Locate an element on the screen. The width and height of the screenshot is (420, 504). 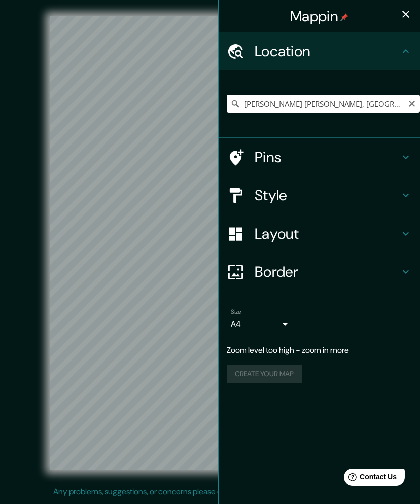
div: A4 is located at coordinates (260, 324).